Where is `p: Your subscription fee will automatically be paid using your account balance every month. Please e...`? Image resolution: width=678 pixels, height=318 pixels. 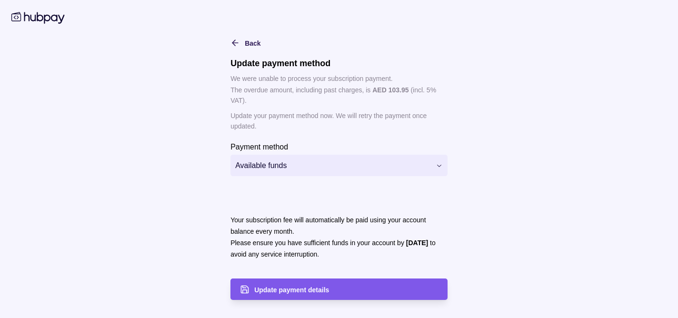 p: Your subscription fee will automatically be paid using your account balance every month. Please e... is located at coordinates (333, 237).